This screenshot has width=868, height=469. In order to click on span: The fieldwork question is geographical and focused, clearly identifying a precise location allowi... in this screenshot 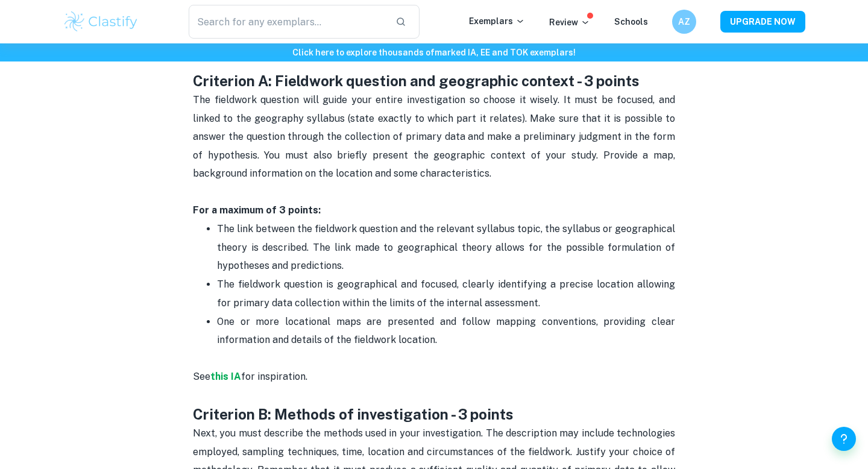, I will do `click(448, 293)`.